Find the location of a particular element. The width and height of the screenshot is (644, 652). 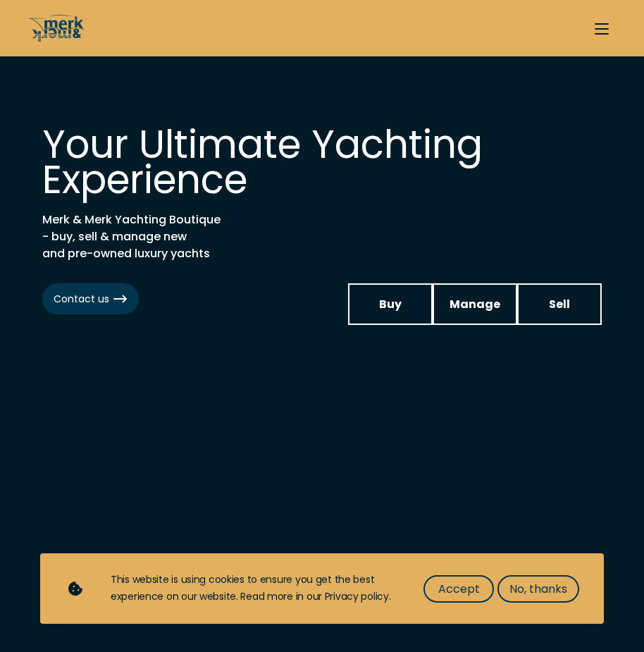

span: Sell is located at coordinates (559, 304).